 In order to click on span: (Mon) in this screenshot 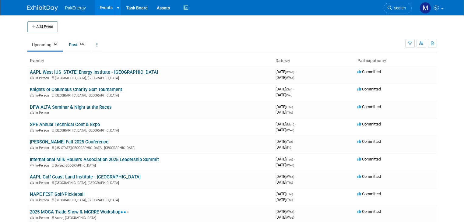, I will do `click(290, 124)`.